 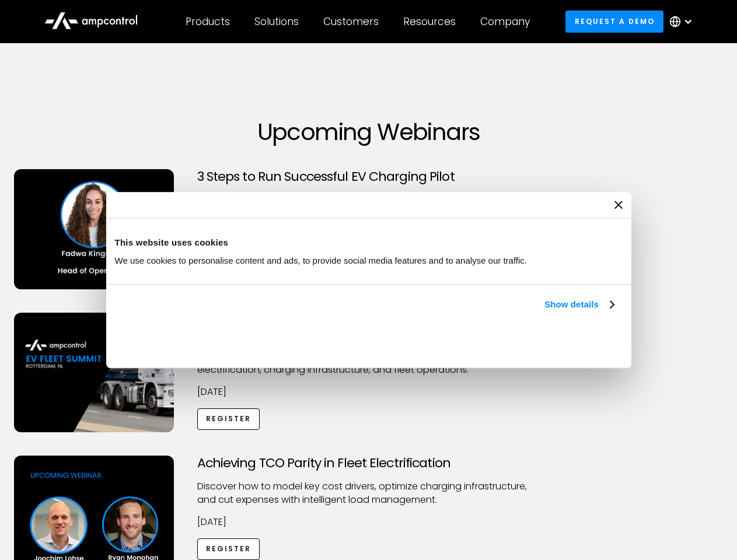 I want to click on h3: Achieving TCO Parity in Fleet Electrification, so click(x=368, y=463).